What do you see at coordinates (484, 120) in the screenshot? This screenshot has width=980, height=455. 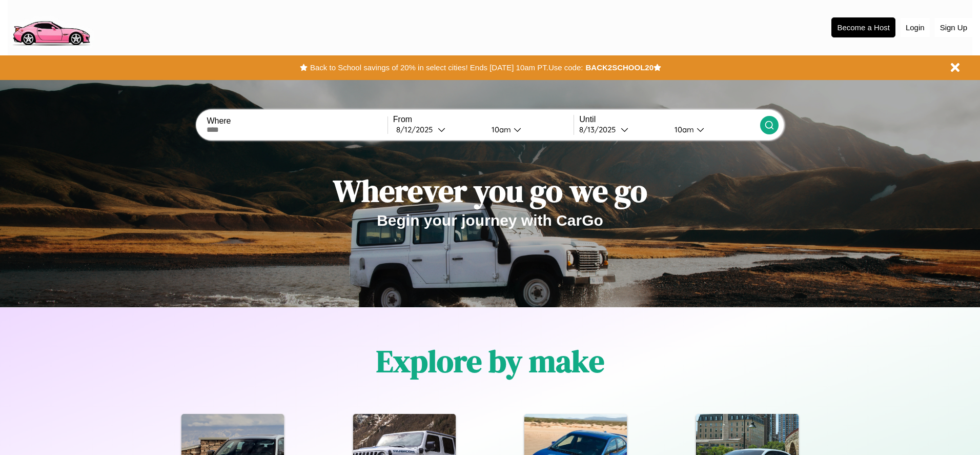 I see `label: From` at bounding box center [484, 120].